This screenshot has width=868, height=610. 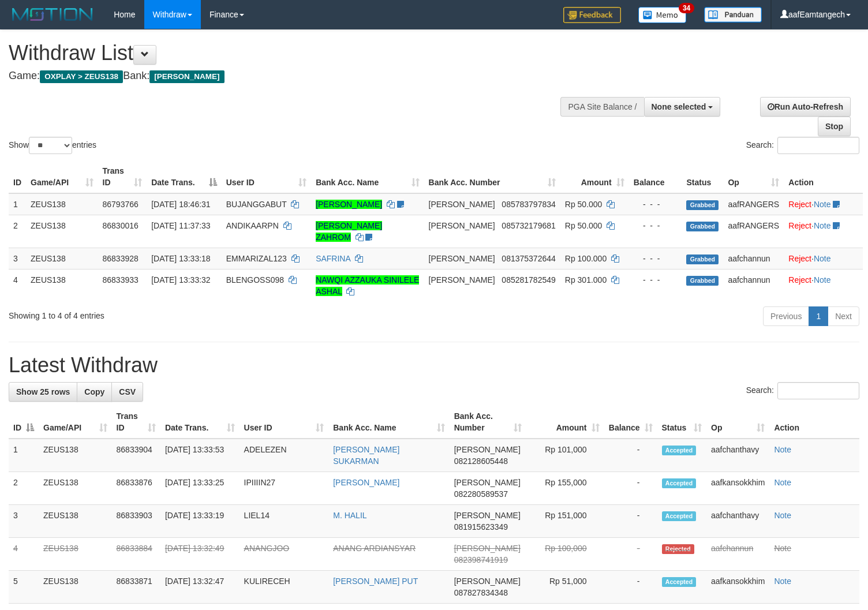 I want to click on td: LIEL14, so click(x=284, y=521).